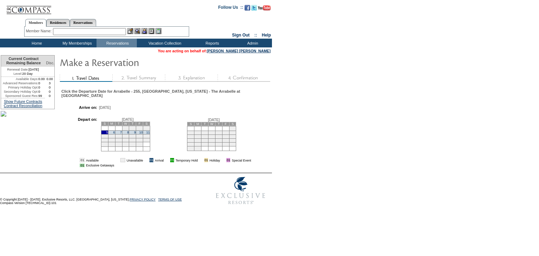 This screenshot has width=539, height=256. I want to click on td: M, so click(198, 124).